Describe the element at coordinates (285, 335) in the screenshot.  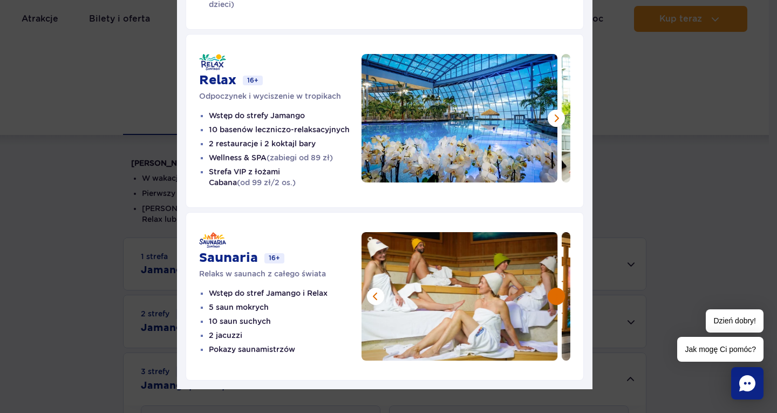
I see `li: 2 jacuzzi` at that location.